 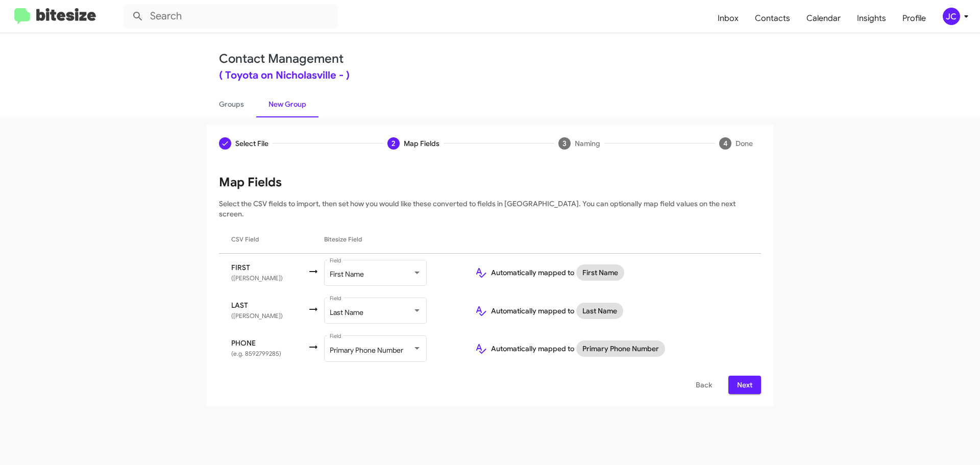 I want to click on span: Back, so click(x=704, y=385).